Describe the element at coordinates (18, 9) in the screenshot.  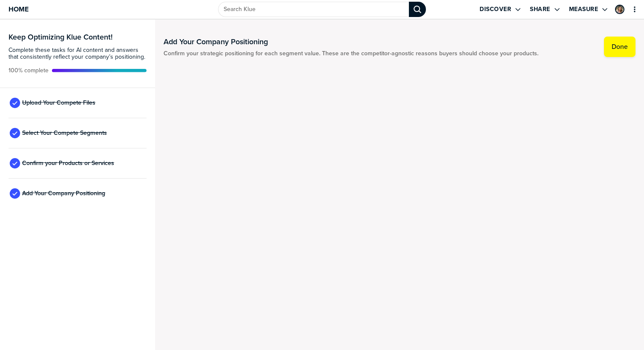
I see `span: Home` at that location.